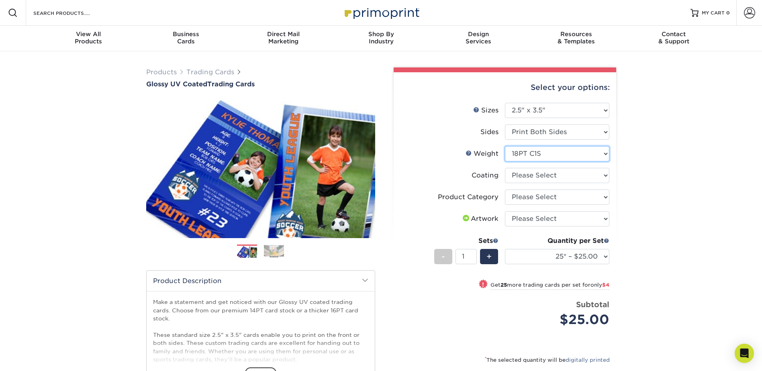  Describe the element at coordinates (261, 84) in the screenshot. I see `h1: Trading Cards` at that location.